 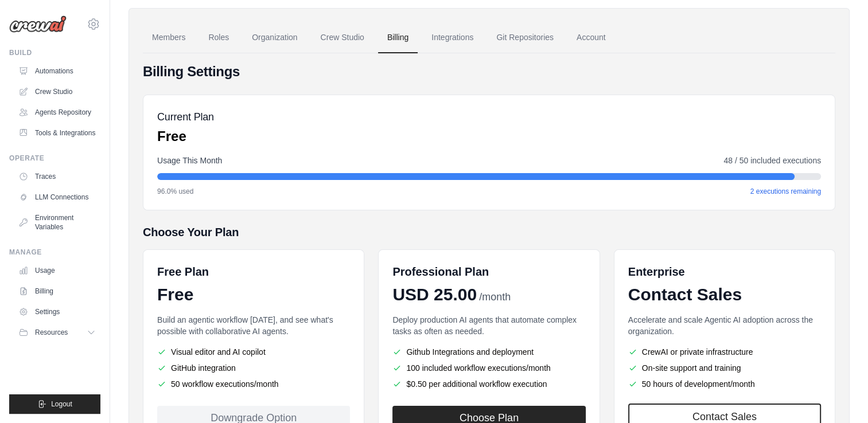 What do you see at coordinates (525, 38) in the screenshot?
I see `a: Git Repositories` at bounding box center [525, 38].